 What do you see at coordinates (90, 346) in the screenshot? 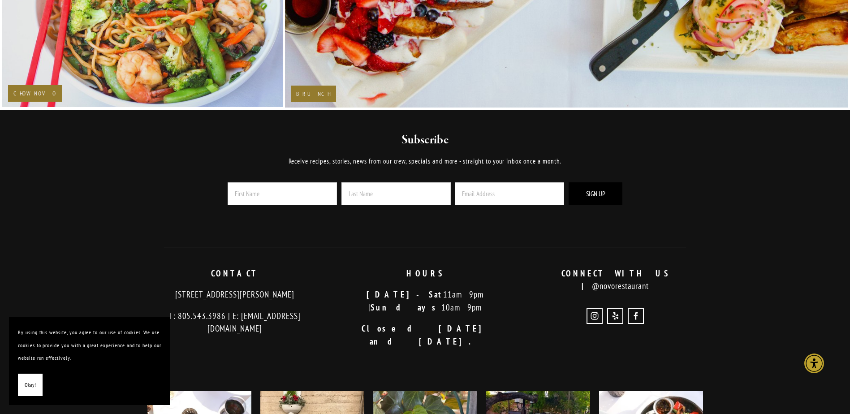
I see `p: By using this website, you agree to our use of cookies. We use cookies to provide you with a grea...` at bounding box center [90, 346].